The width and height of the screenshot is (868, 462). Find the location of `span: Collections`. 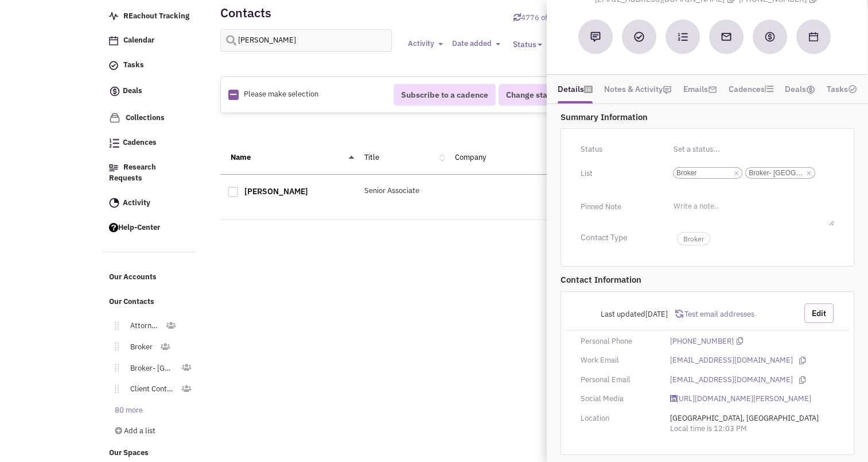

span: Collections is located at coordinates (145, 117).